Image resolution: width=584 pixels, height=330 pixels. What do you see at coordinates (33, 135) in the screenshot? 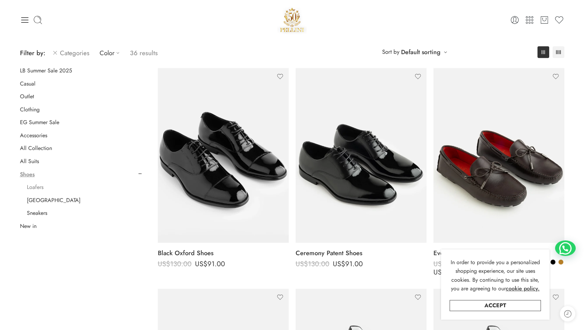
I see `a: Accessories` at bounding box center [33, 135].